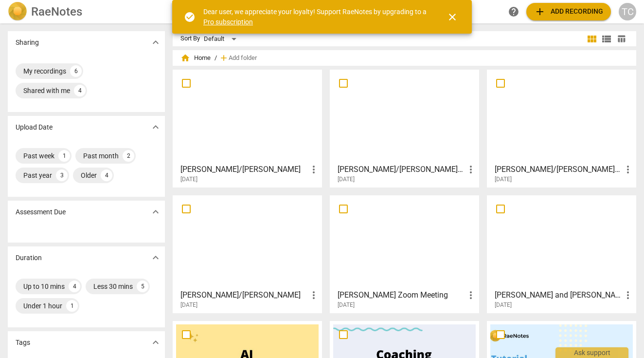 Image resolution: width=644 pixels, height=358 pixels. Describe the element at coordinates (101, 156) in the screenshot. I see `div: Past month` at that location.